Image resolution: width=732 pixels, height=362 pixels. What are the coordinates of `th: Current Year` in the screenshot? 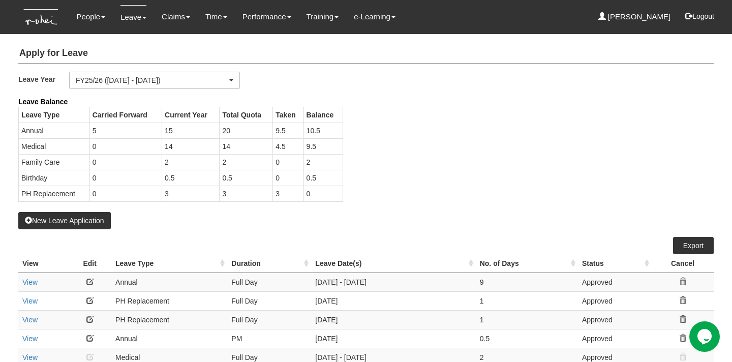 It's located at (191, 114).